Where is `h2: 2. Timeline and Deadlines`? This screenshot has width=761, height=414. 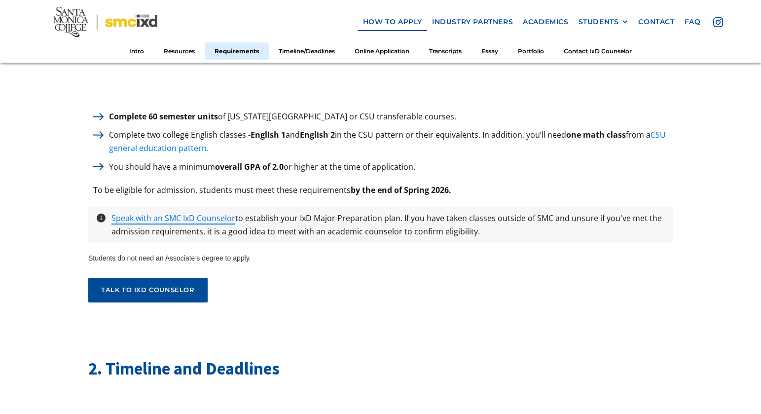 h2: 2. Timeline and Deadlines is located at coordinates (380, 369).